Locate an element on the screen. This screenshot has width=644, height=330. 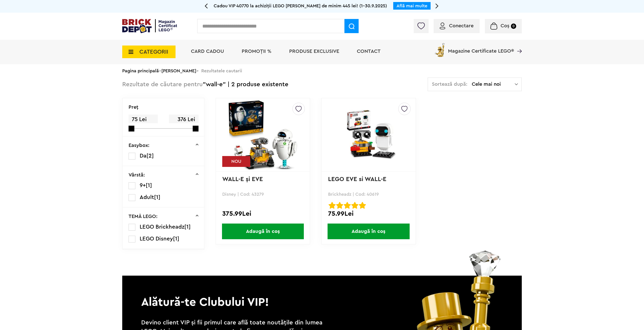
span: Magazine Certificate LEGO® is located at coordinates (481, 48).